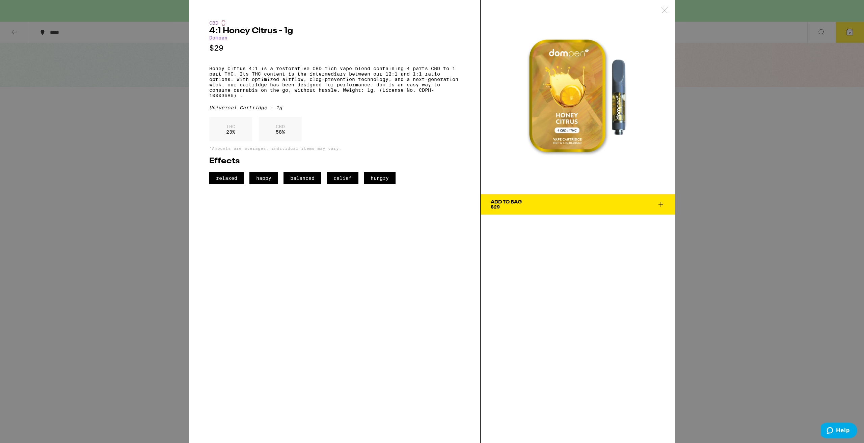 The image size is (864, 443). I want to click on span: Help, so click(22, 8).